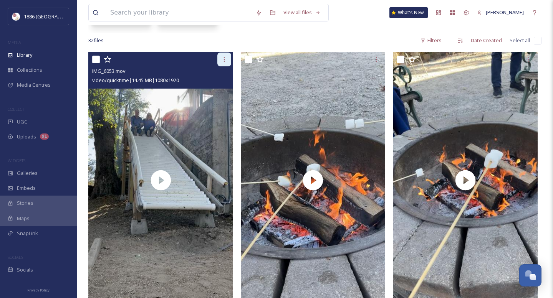  I want to click on button: Open Chat, so click(530, 276).